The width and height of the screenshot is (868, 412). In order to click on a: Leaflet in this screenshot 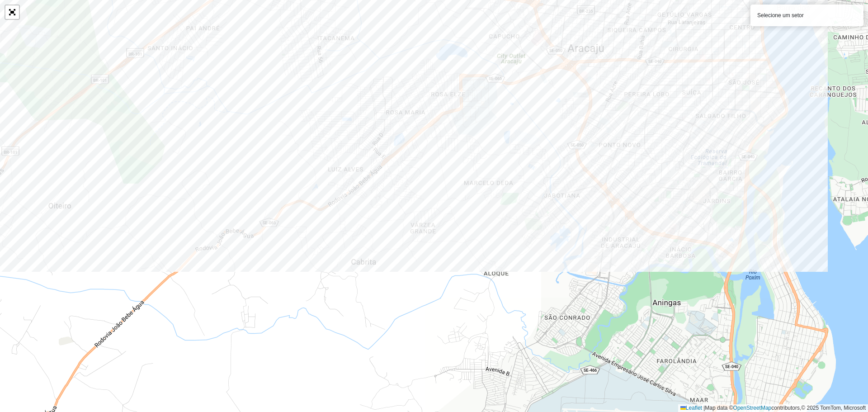, I will do `click(691, 407)`.